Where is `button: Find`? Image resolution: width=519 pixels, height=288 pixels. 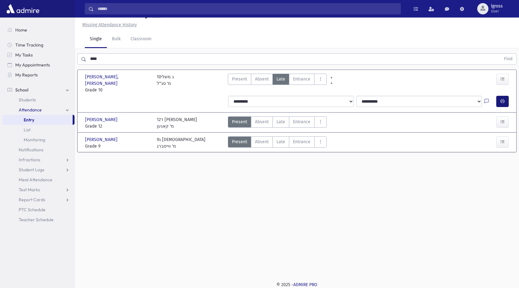 button: Find is located at coordinates (508, 59).